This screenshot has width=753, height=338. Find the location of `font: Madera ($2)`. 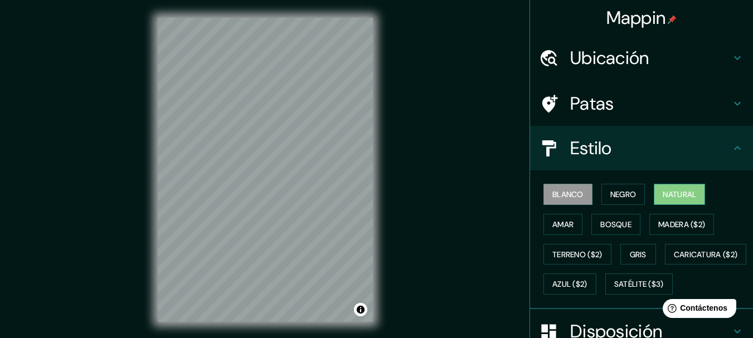

font: Madera ($2) is located at coordinates (682, 225).